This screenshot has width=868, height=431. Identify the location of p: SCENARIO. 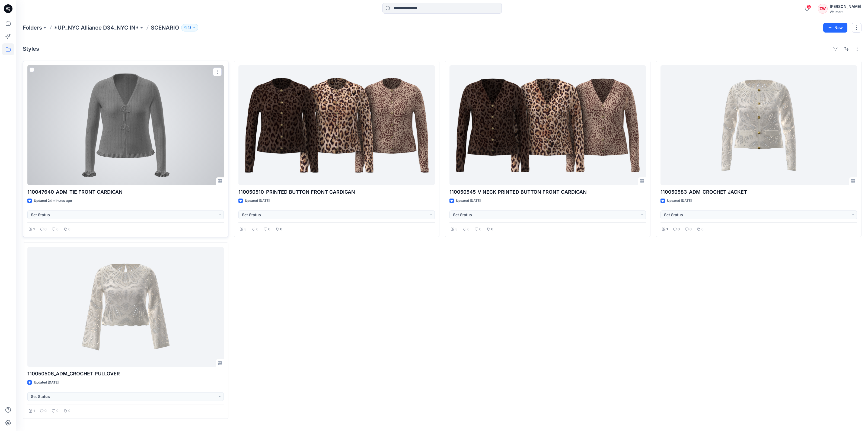
(165, 28).